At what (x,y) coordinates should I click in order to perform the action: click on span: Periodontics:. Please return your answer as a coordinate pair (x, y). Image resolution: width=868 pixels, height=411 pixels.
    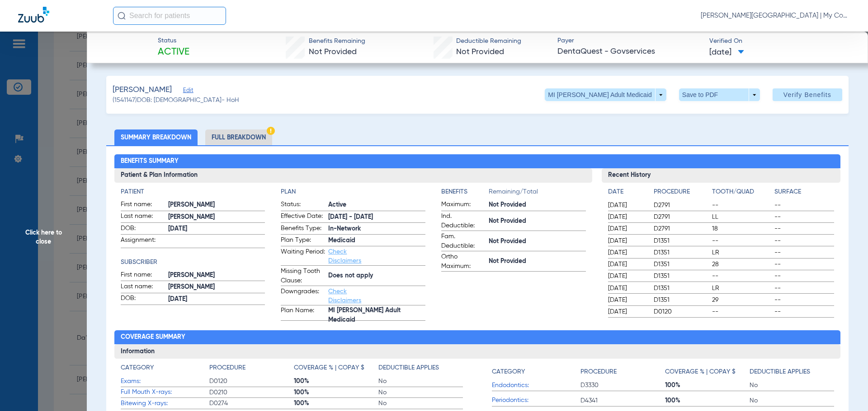
    Looking at the image, I should click on (536, 400).